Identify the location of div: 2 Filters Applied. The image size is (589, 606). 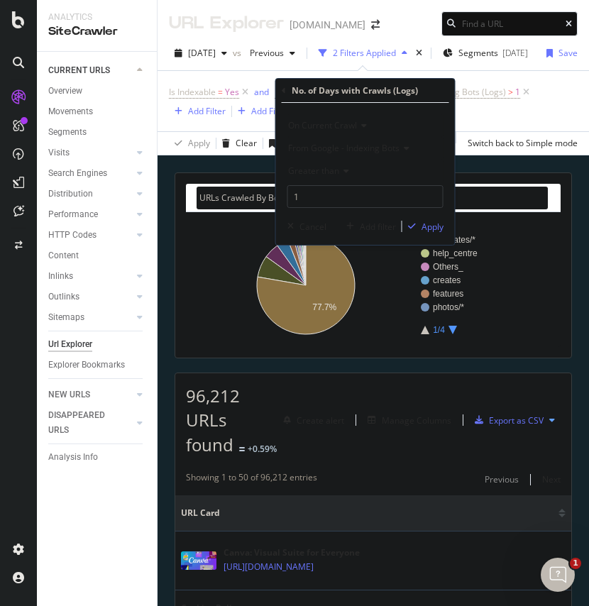
(364, 52).